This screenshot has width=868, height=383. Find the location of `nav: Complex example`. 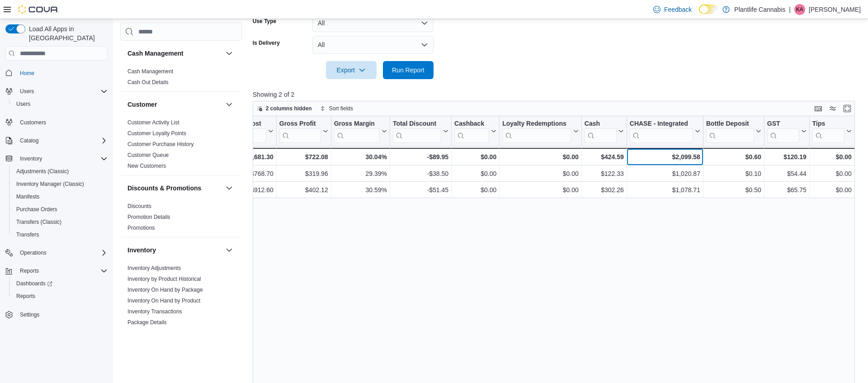

nav: Complex example is located at coordinates (57, 203).